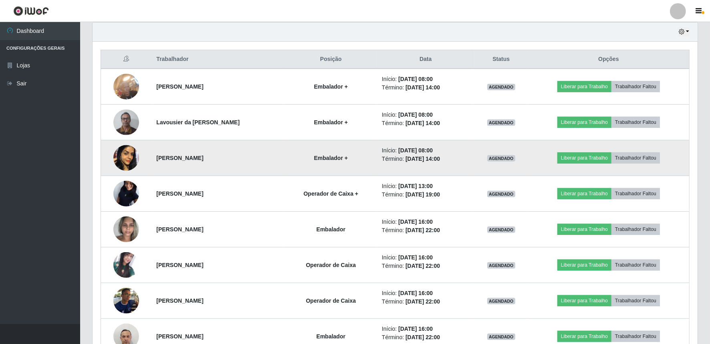  Describe the element at coordinates (126, 193) in the screenshot. I see `img: 1742948591558.jpeg` at that location.